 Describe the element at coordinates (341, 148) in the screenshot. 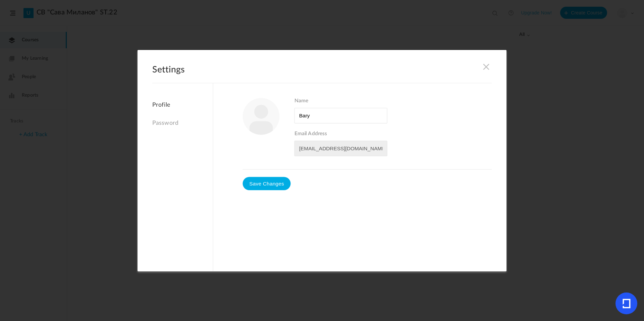

I see `input: Email Address` at that location.